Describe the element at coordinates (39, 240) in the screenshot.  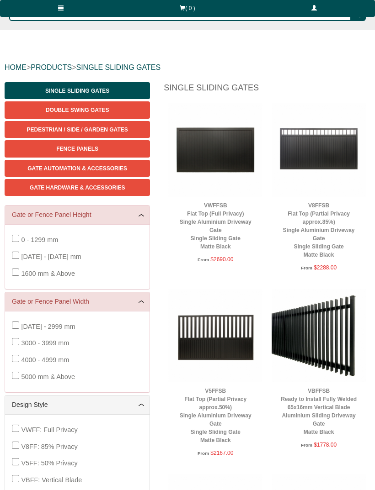
I see `span: 0 - 1299 mm` at that location.